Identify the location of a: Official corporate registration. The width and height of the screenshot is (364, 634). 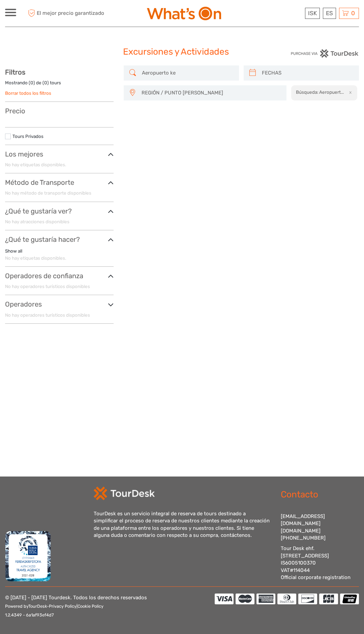
(315, 578).